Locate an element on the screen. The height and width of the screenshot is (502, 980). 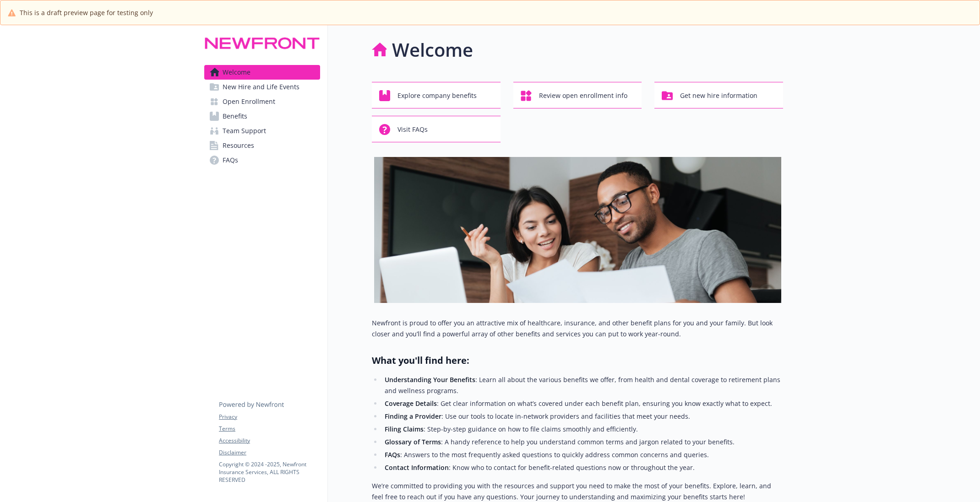
li: : Learn all about the various benefits we offer, from health and dental coverage to retirement pl... is located at coordinates (583, 386).